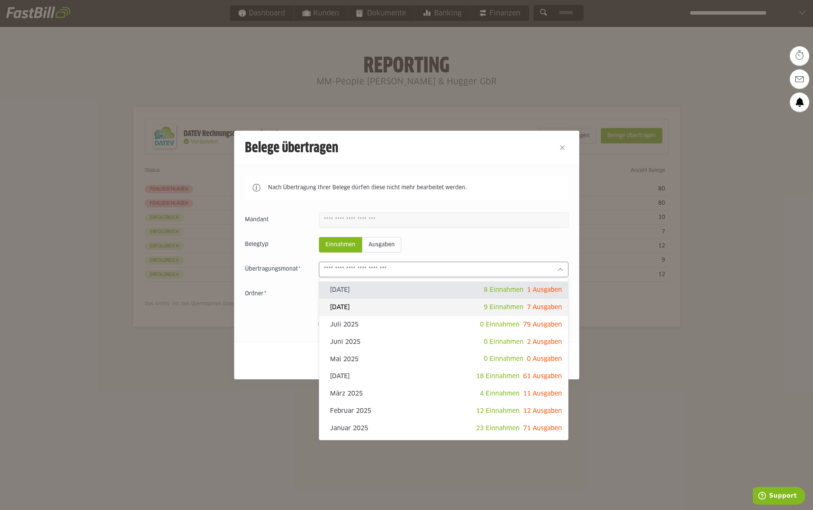  What do you see at coordinates (544, 307) in the screenshot?
I see `span: 7 Ausgaben` at bounding box center [544, 307].